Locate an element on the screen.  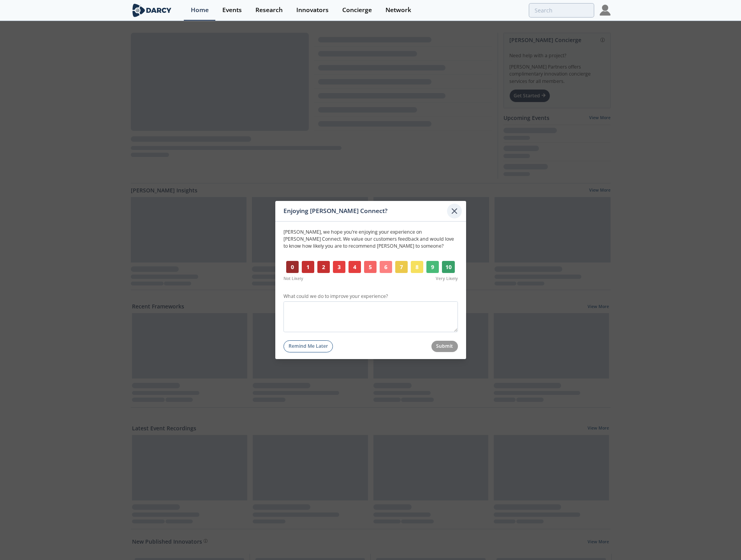
div: Events is located at coordinates (232, 10).